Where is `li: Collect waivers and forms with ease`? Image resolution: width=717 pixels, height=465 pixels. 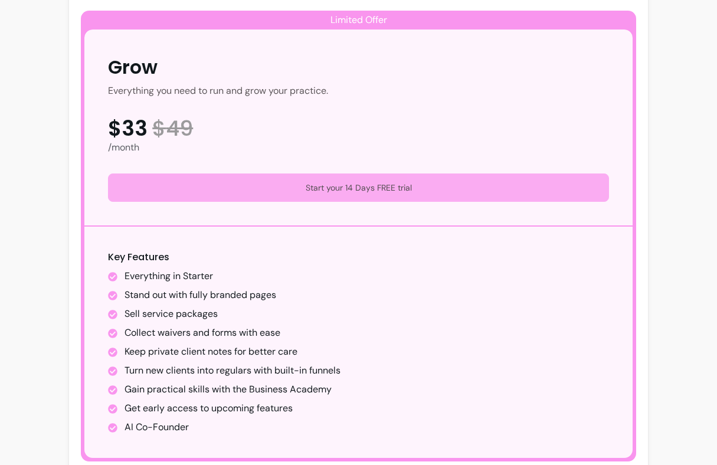
li: Collect waivers and forms with ease is located at coordinates (366, 333).